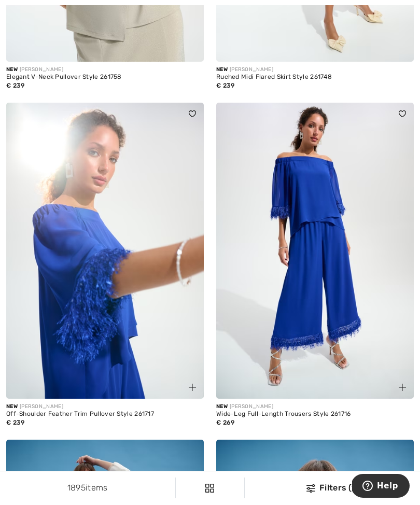  I want to click on div: Off-Shoulder Feather Trim Pullover Style 261717, so click(105, 414).